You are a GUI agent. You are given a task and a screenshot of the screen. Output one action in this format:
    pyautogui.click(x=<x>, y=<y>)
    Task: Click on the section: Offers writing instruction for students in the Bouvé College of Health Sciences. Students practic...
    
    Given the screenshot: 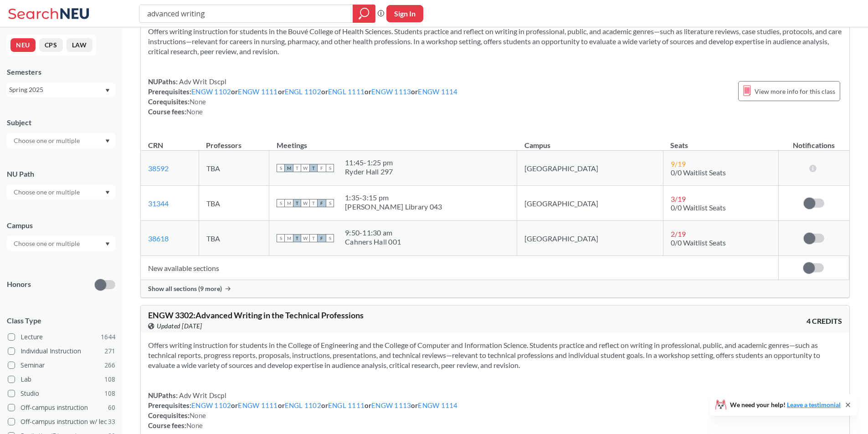 What is the action you would take?
    pyautogui.click(x=495, y=42)
    